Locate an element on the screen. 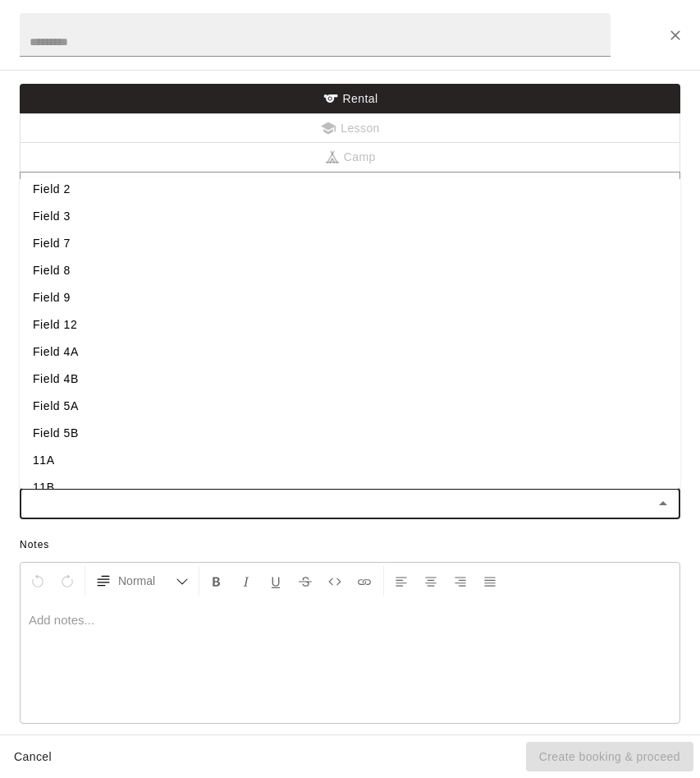  li: Field 4B is located at coordinates (350, 379).